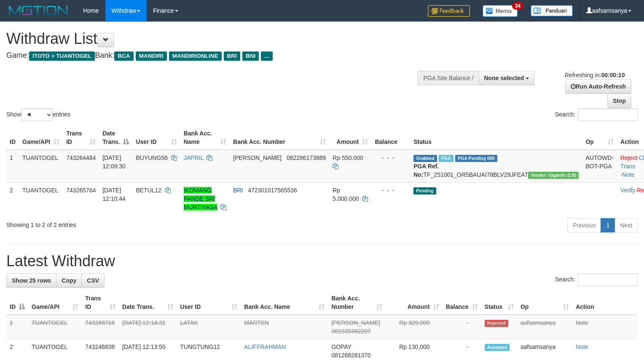  Describe the element at coordinates (506, 78) in the screenshot. I see `button: None selected` at that location.